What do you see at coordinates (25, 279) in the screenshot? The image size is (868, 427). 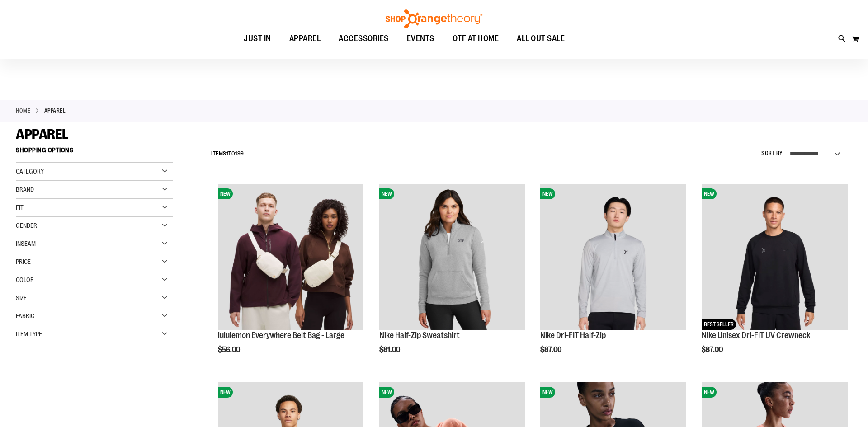 I see `span: Color` at bounding box center [25, 279].